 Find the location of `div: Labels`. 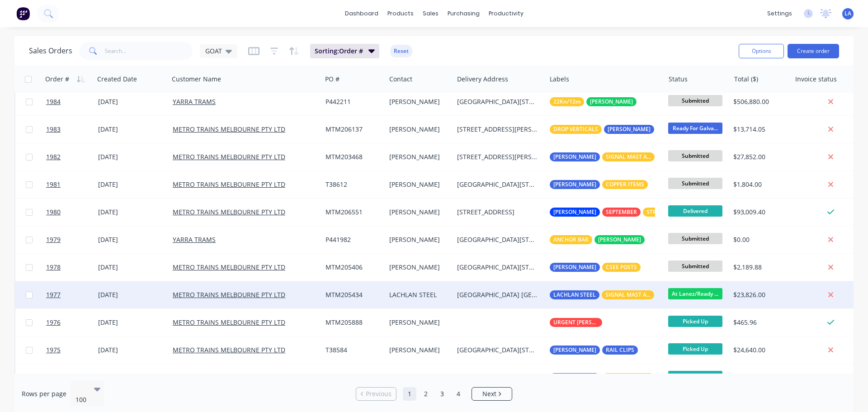

div: Labels is located at coordinates (559, 79).